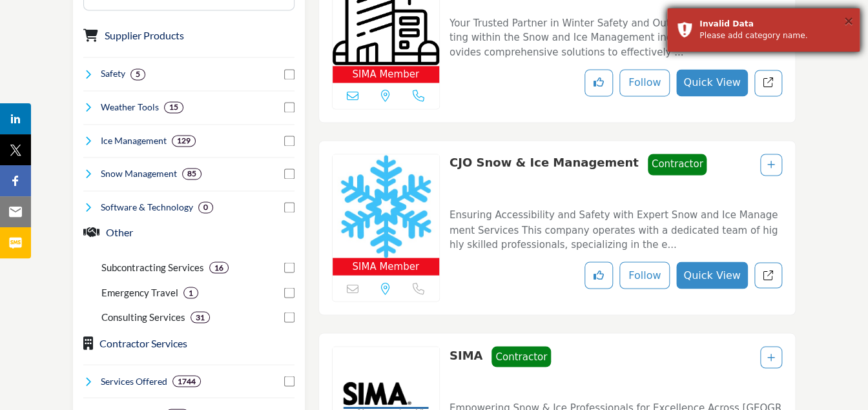 The height and width of the screenshot is (410, 868). I want to click on b: 16, so click(219, 267).